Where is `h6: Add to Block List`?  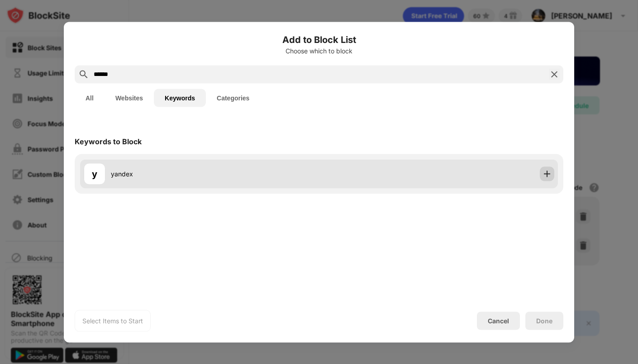
h6: Add to Block List is located at coordinates (319, 39).